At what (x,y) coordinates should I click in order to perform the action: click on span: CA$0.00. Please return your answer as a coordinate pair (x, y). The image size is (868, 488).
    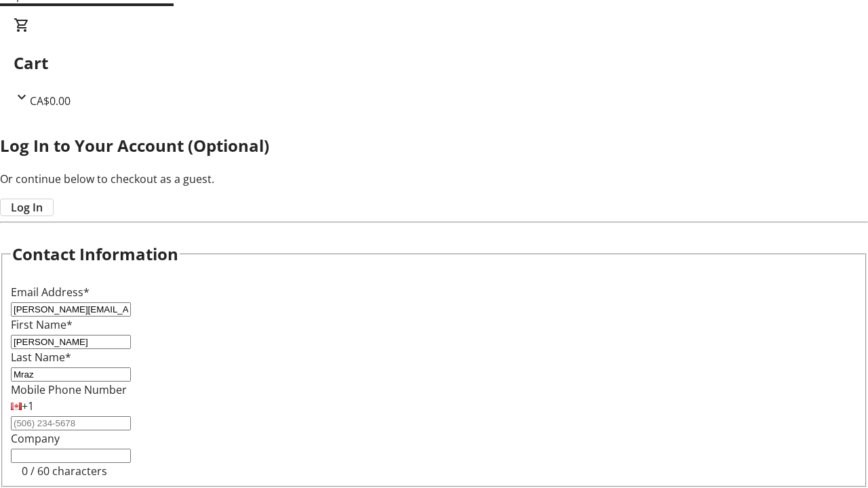
    Looking at the image, I should click on (50, 101).